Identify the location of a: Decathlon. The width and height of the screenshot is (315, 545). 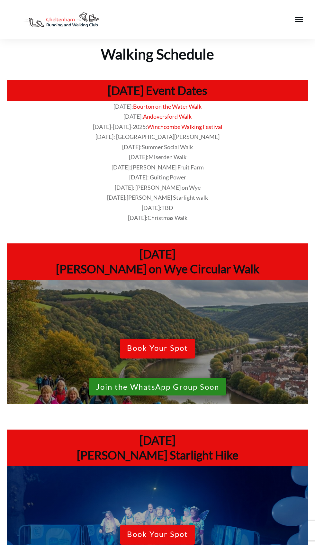
(59, 20).